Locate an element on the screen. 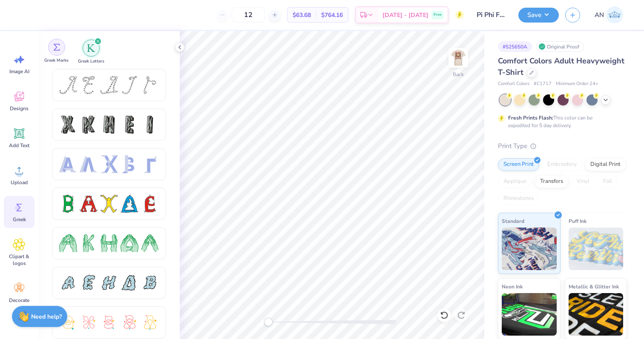 The height and width of the screenshot is (339, 644). span: Designs is located at coordinates (19, 109).